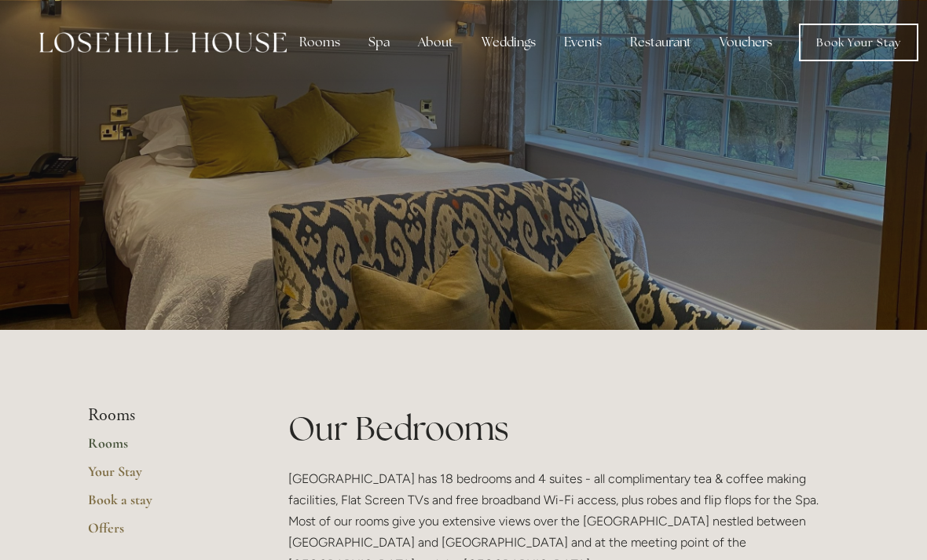  I want to click on a: Rooms, so click(163, 448).